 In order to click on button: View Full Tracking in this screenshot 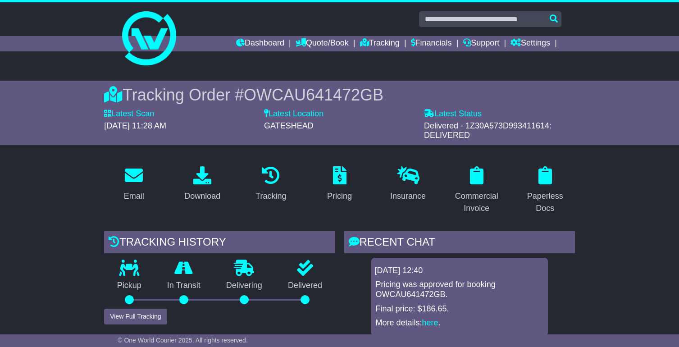, I will do `click(135, 316)`.